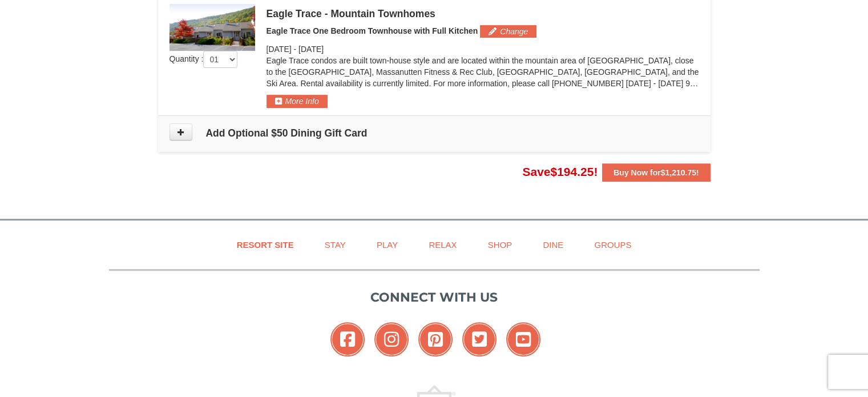 This screenshot has width=868, height=397. I want to click on img: 19218983-1-9b289e55.jpg, so click(213, 28).